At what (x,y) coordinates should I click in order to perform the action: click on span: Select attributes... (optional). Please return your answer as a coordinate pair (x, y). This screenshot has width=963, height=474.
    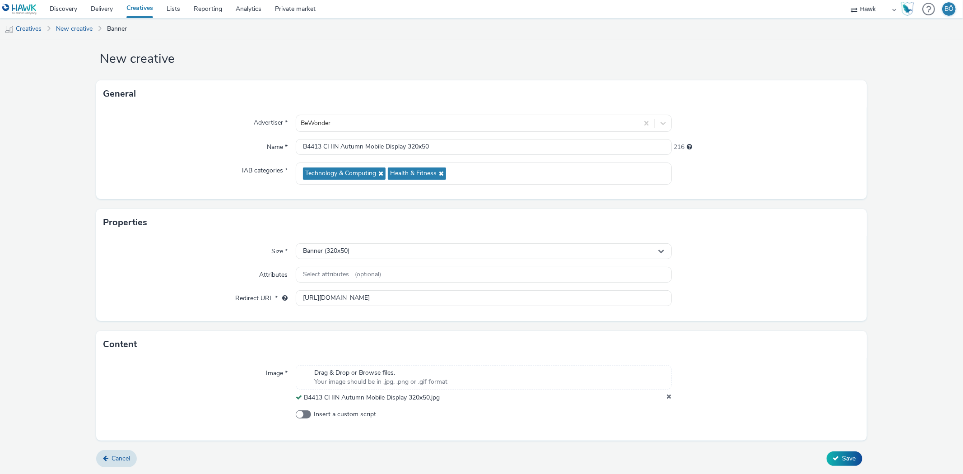
    Looking at the image, I should click on (342, 275).